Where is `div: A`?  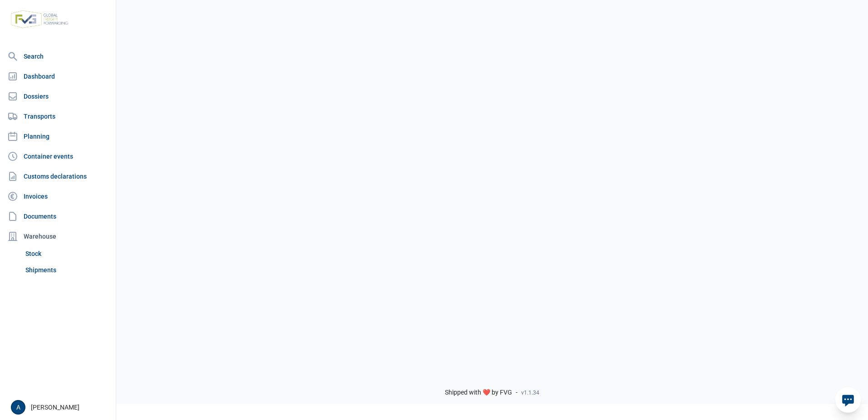 div: A is located at coordinates (18, 407).